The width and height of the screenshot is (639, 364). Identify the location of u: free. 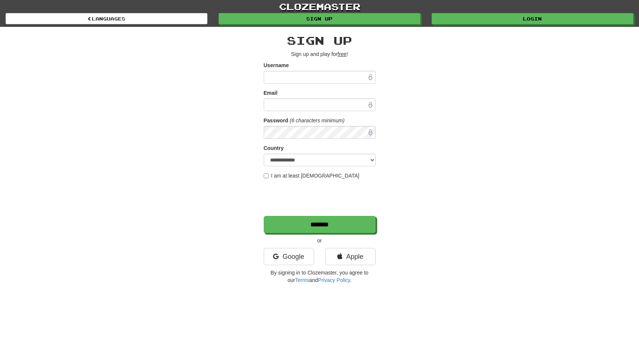
(342, 54).